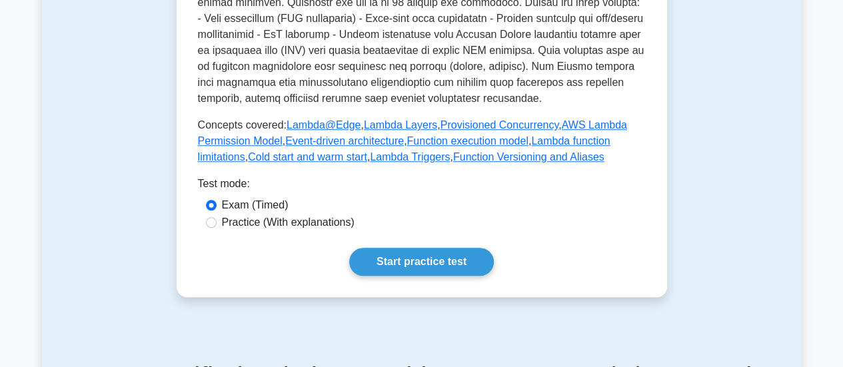  Describe the element at coordinates (401, 125) in the screenshot. I see `a: Lambda Layers` at that location.